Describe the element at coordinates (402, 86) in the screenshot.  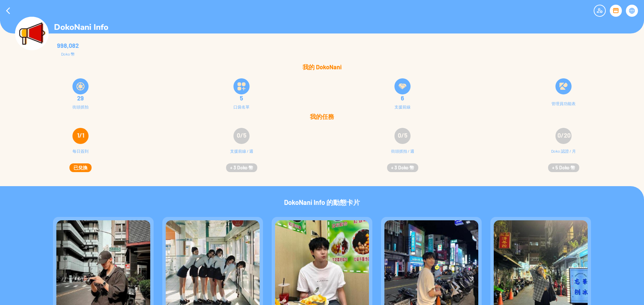
I see `img: frontLineSupply.svg` at that location.